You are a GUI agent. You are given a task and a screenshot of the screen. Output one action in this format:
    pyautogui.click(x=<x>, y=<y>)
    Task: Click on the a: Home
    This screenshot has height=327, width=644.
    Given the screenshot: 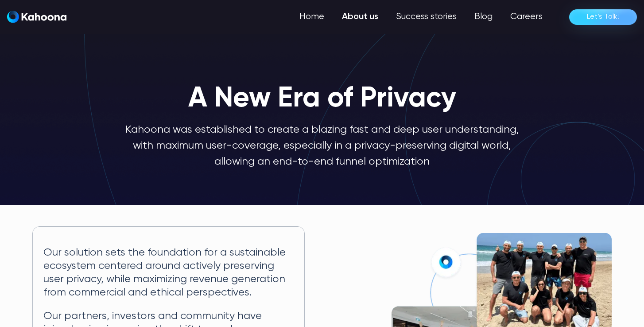 What is the action you would take?
    pyautogui.click(x=312, y=17)
    